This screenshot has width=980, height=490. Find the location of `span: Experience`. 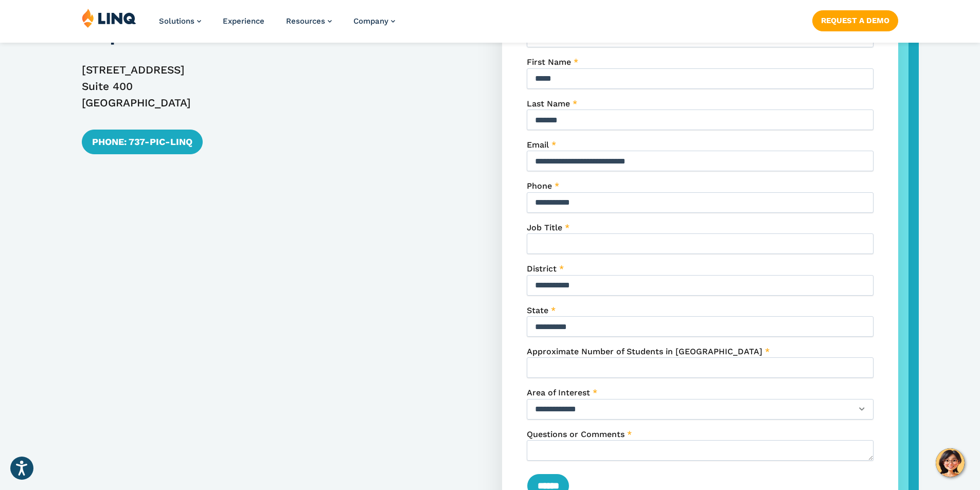

span: Experience is located at coordinates (244, 21).